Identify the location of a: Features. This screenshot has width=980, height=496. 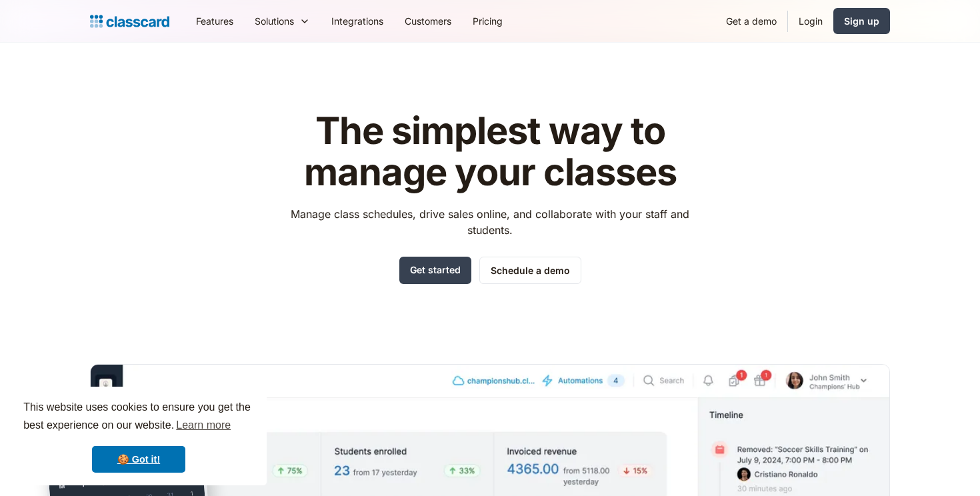
(214, 20).